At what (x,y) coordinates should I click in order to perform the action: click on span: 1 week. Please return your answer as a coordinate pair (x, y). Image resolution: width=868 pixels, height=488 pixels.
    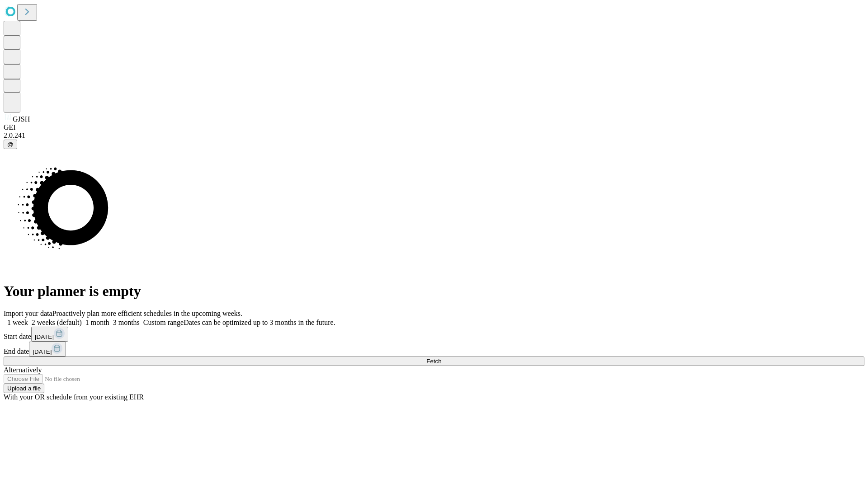
    Looking at the image, I should click on (17, 323).